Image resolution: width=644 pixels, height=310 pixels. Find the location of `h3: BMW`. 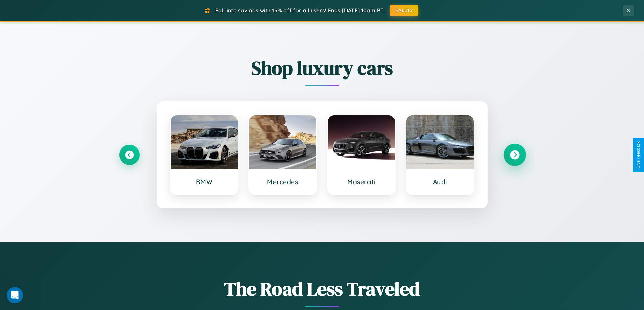

h3: BMW is located at coordinates (204, 182).